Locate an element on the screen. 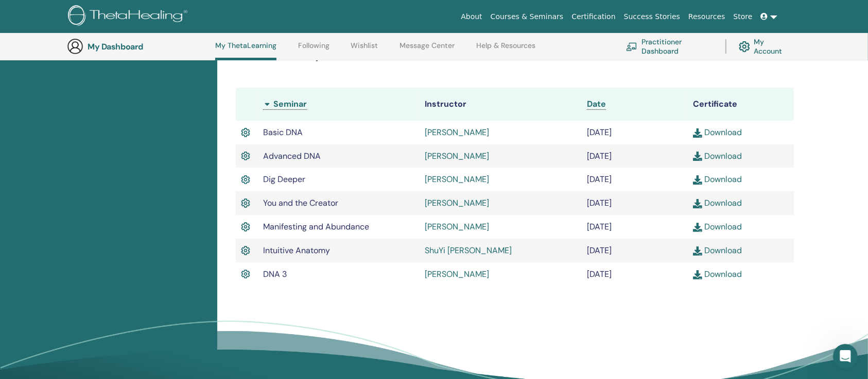 The height and width of the screenshot is (379, 868). a: Store is located at coordinates (742, 17).